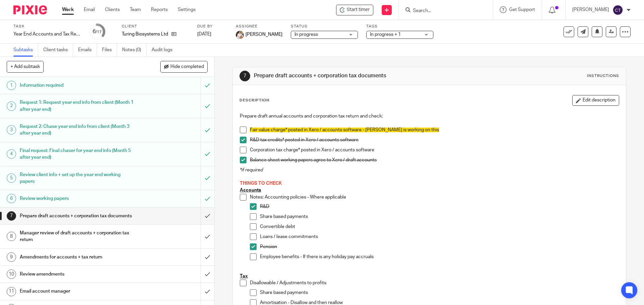  What do you see at coordinates (12, 85) in the screenshot?
I see `div: 1` at bounding box center [12, 85].